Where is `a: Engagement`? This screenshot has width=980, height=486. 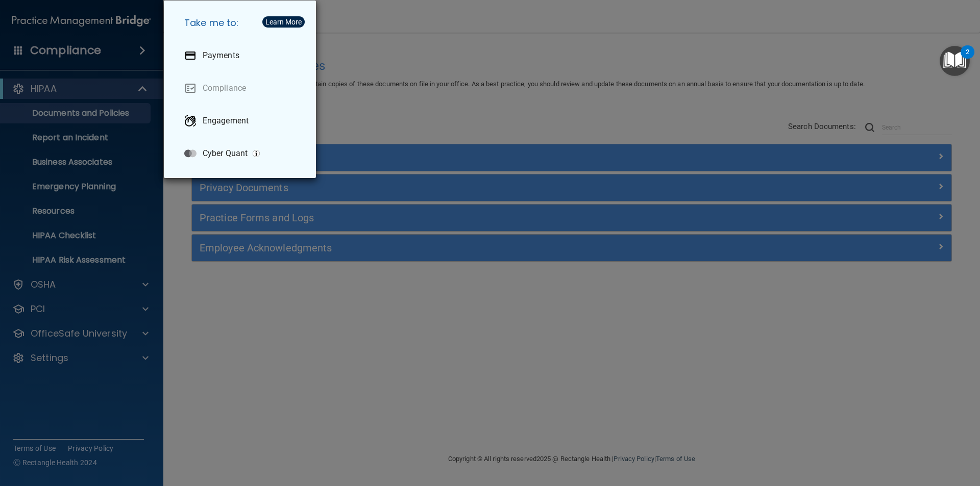
a: Engagement is located at coordinates (242, 121).